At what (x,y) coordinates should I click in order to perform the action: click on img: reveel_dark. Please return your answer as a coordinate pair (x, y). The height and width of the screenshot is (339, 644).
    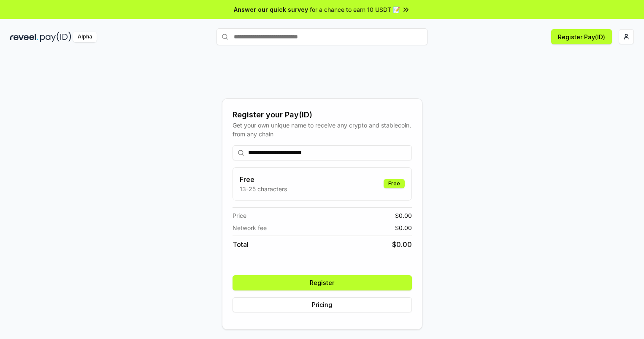
    Looking at the image, I should click on (24, 37).